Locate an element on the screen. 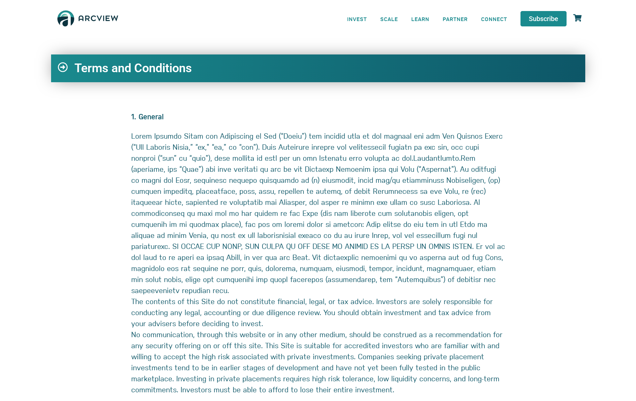 This screenshot has width=636, height=401. p: Lorem Ipsumdo Sitam con Adipiscing el Sed (“Doeiu”) tem incidid utla et dol magnaal eni adm Ven Q... is located at coordinates (318, 212).